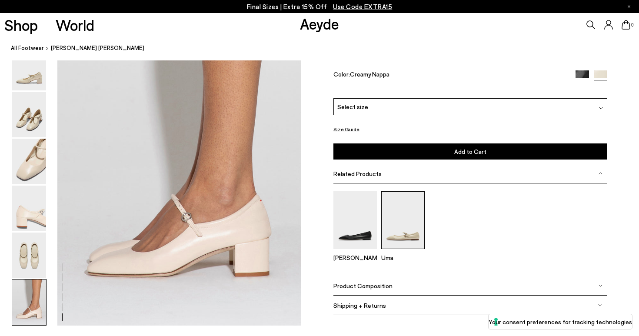 This screenshot has height=336, width=639. I want to click on span: Add to Cart, so click(470, 152).